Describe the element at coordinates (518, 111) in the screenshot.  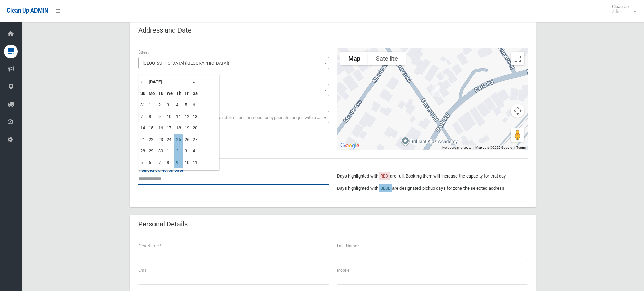
I see `button: Map camera controls` at that location.